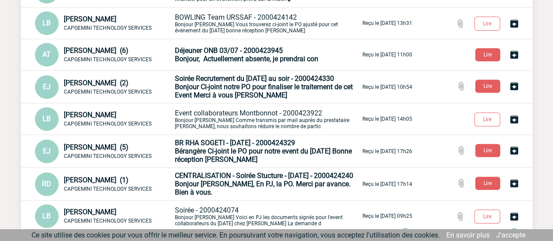 The height and width of the screenshot is (241, 553). What do you see at coordinates (494, 232) in the screenshot?
I see `span: 11` at bounding box center [494, 232].